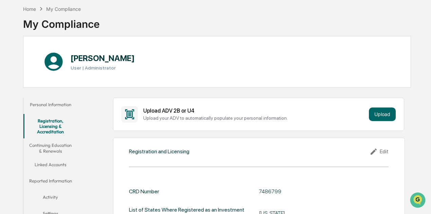 The width and height of the screenshot is (431, 214). Describe the element at coordinates (102, 68) in the screenshot. I see `h3: User | Administrator` at that location.